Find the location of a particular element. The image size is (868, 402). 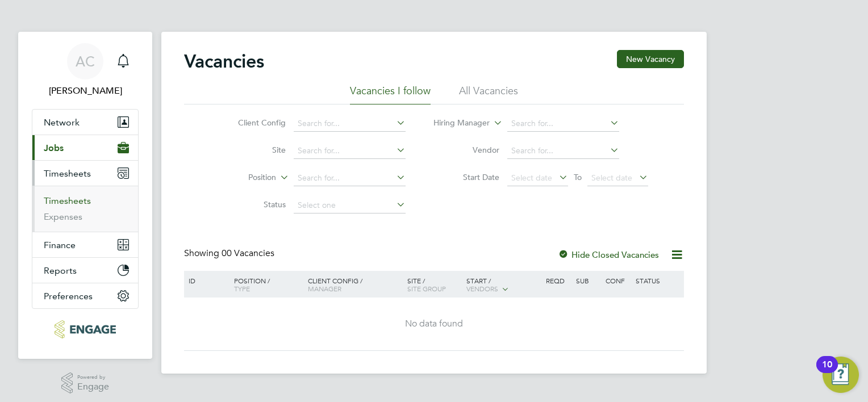

span: Network is located at coordinates (61, 122).